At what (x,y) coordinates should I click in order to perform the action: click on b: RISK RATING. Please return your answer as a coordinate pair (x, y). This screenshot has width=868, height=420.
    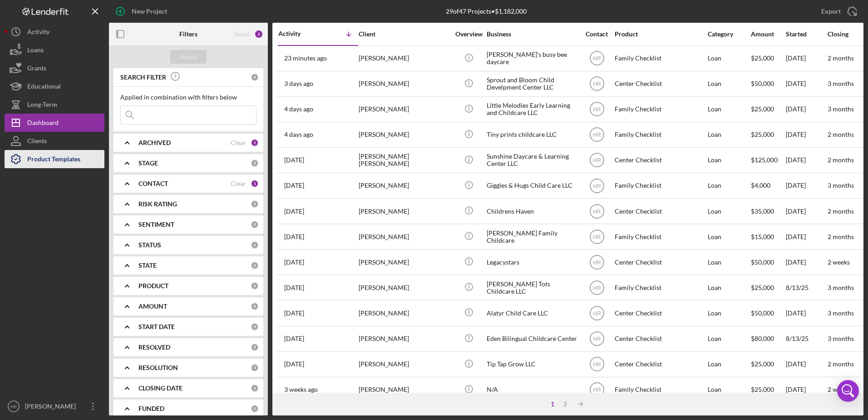
    Looking at the image, I should click on (158, 204).